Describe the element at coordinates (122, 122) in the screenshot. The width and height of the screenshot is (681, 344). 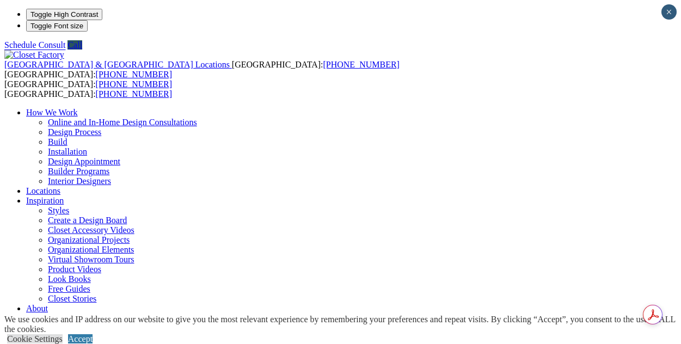
I see `a: Online and In-Home Design Consultations` at that location.